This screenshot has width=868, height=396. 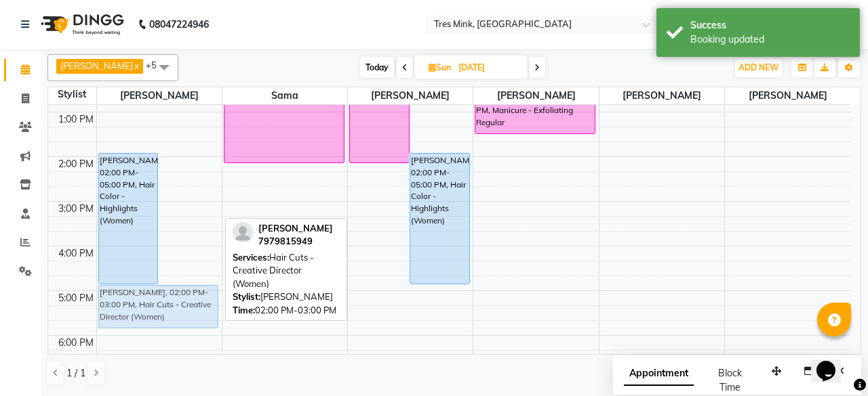 What do you see at coordinates (251, 257) in the screenshot?
I see `span: Services:` at bounding box center [251, 257].